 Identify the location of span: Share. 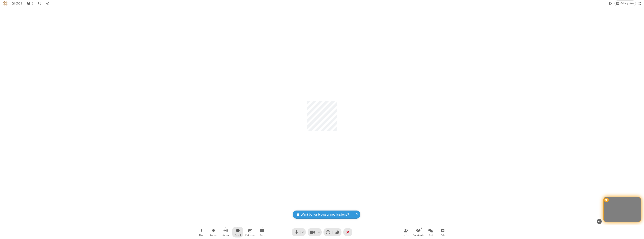
(262, 235).